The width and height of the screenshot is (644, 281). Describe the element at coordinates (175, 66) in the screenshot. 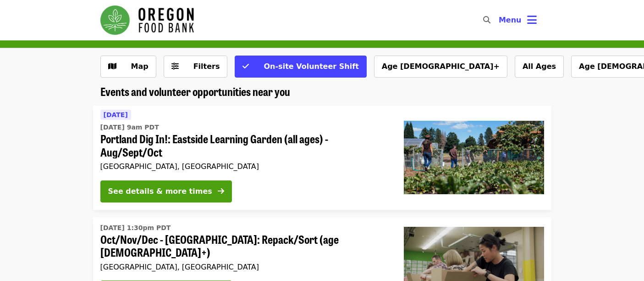

I see `i: sliders-h icon` at that location.